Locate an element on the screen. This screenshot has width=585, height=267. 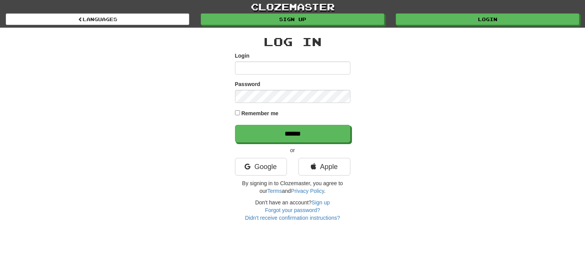
a: Privacy Policy is located at coordinates (308, 191).